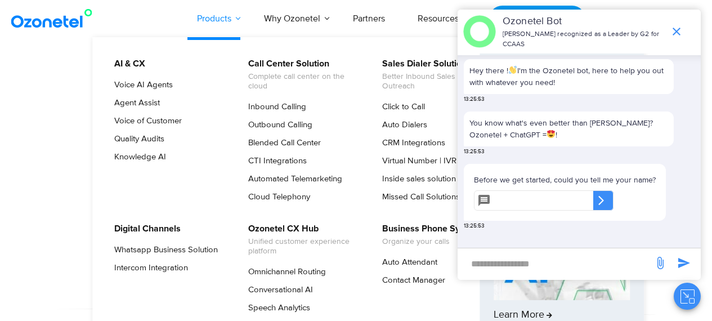 The image size is (712, 321). What do you see at coordinates (136, 139) in the screenshot?
I see `a: Quality Audits` at bounding box center [136, 139].